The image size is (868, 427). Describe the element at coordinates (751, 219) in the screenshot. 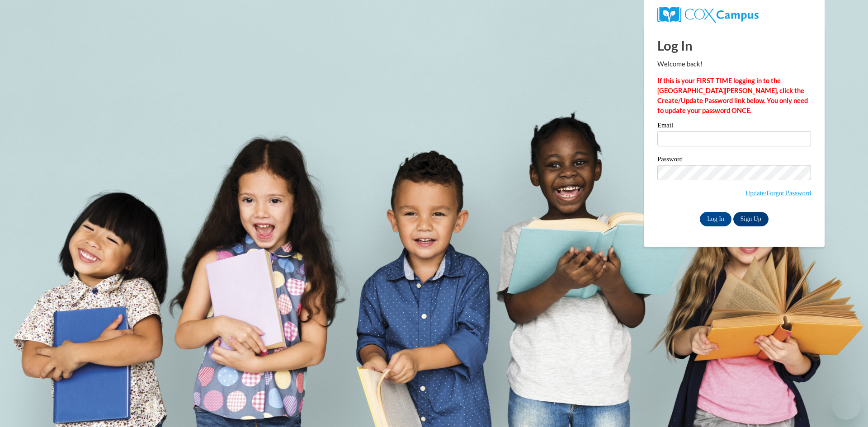

I see `a: Sign Up` at that location.